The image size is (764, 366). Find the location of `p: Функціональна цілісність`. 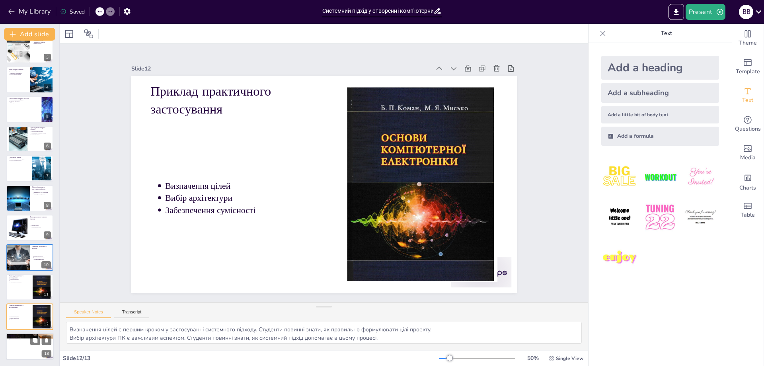

p: Функціональна цілісність is located at coordinates (25, 103).